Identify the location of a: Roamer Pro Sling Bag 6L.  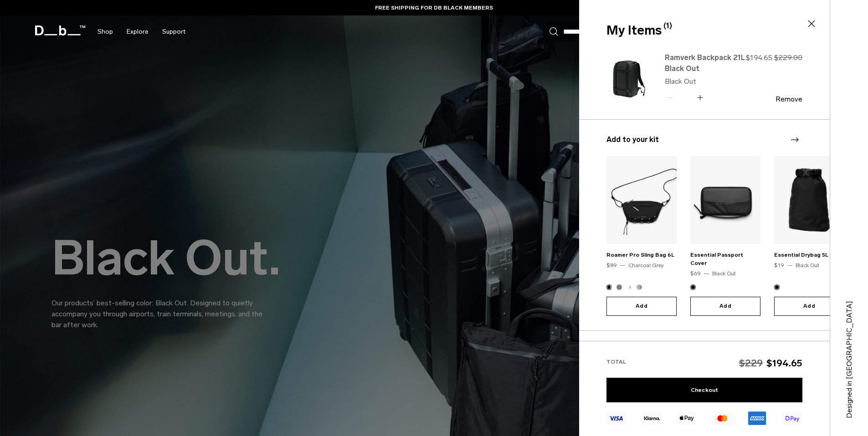
(640, 255).